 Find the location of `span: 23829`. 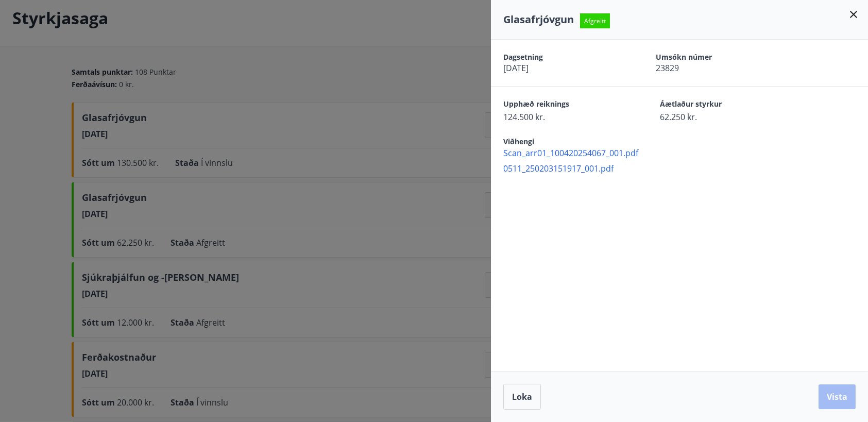

span: 23829 is located at coordinates (714, 68).